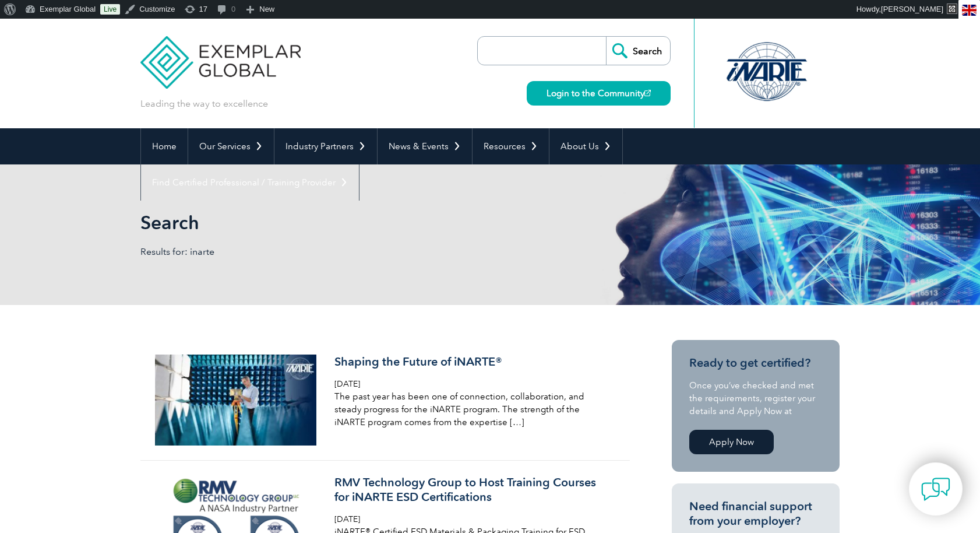 This screenshot has height=533, width=980. I want to click on img: Auditor-Online-image-640x360-640-x-416-px-300x169.jpg, so click(235, 400).